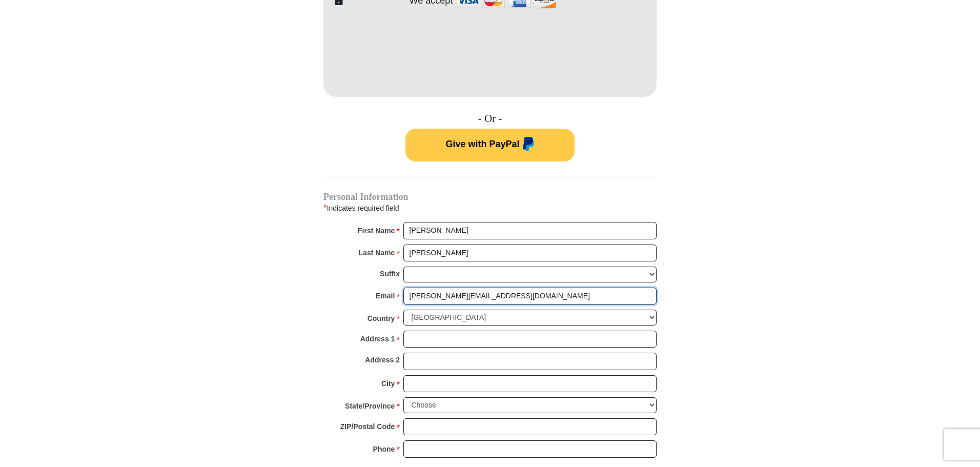 The image size is (980, 467). I want to click on strong: Suffix, so click(390, 273).